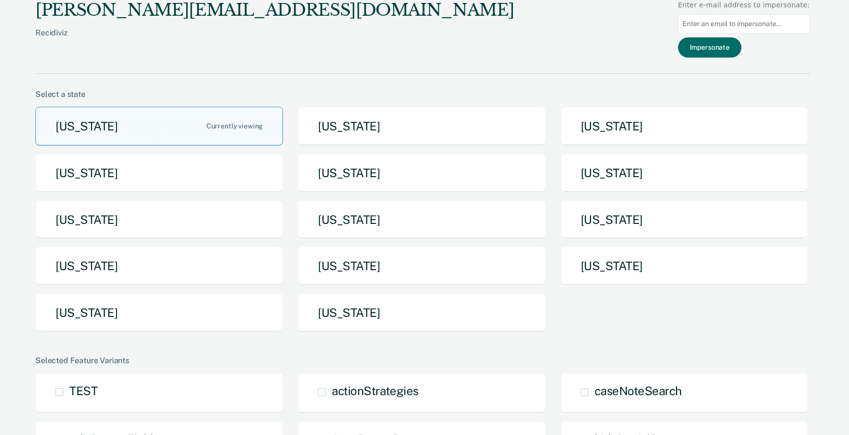 This screenshot has width=849, height=435. What do you see at coordinates (275, 40) in the screenshot?
I see `div: Recidiviz` at bounding box center [275, 40].